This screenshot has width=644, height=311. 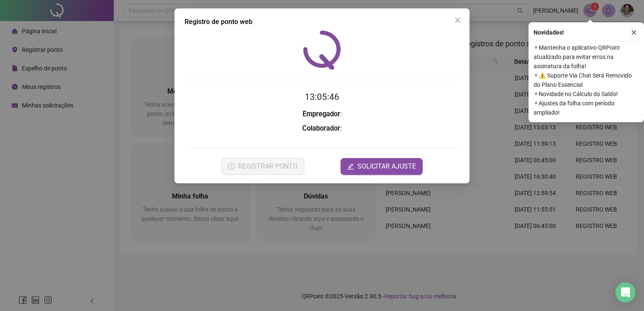 What do you see at coordinates (586, 108) in the screenshot?
I see `span: ⚬ Ajustes da folha com período ampliado!` at bounding box center [586, 108].